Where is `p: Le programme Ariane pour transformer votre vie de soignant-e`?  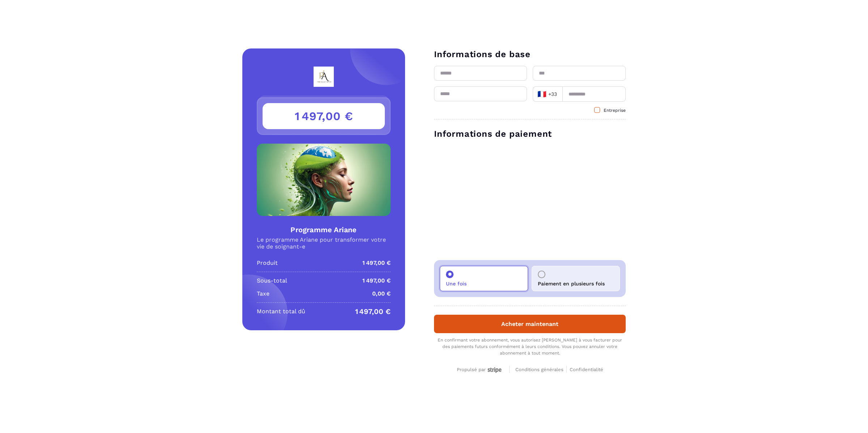
p: Le programme Ariane pour transformer votre vie de soignant-e is located at coordinates (324, 243).